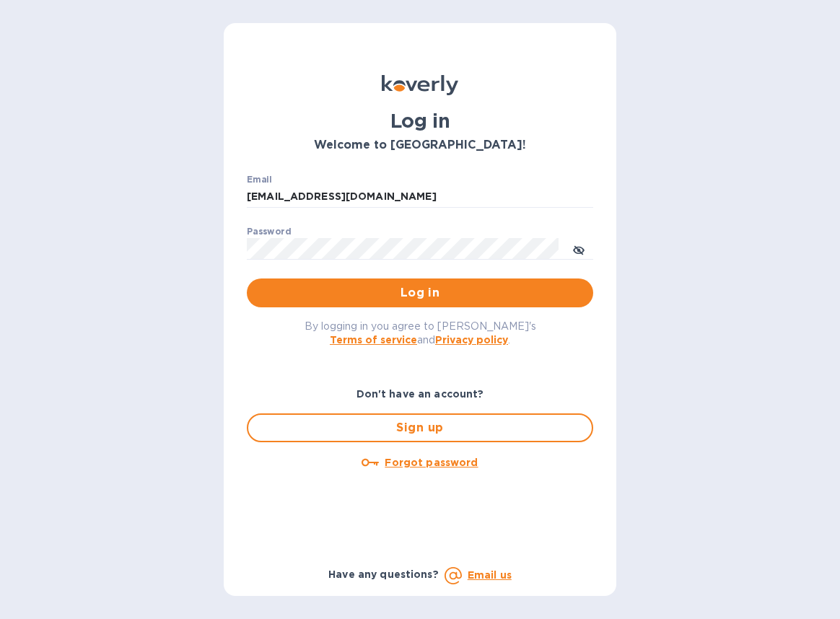 Image resolution: width=840 pixels, height=619 pixels. Describe the element at coordinates (420, 394) in the screenshot. I see `b: Don't have an account?` at that location.